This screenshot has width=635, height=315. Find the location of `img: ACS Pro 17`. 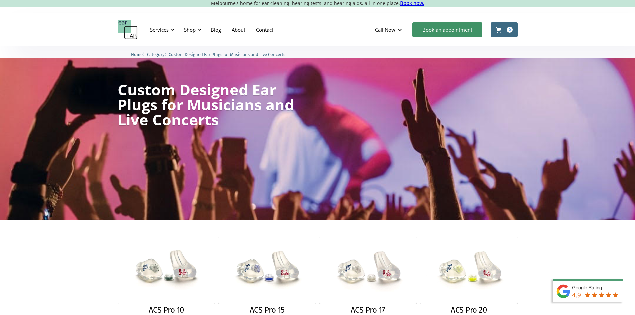

img: ACS Pro 17 is located at coordinates (368, 270).